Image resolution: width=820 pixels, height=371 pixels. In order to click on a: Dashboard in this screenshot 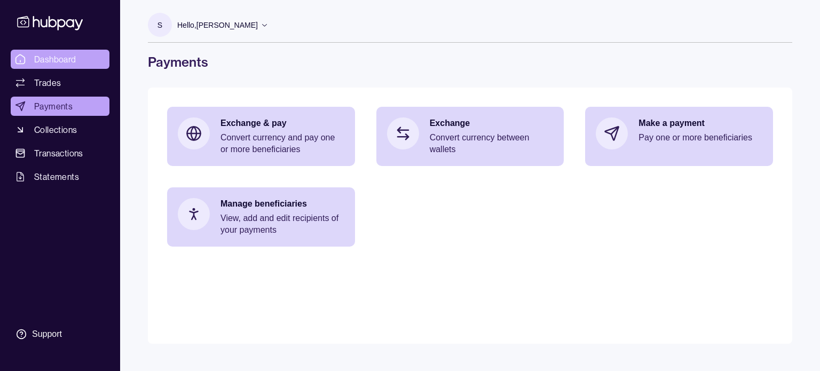, I will do `click(60, 59)`.